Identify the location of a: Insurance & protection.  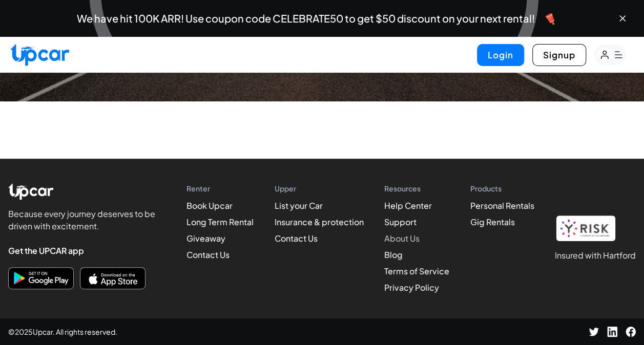
(319, 222).